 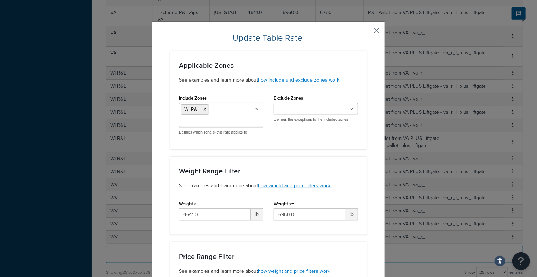 I want to click on h3: Weight Range Filter, so click(x=269, y=171).